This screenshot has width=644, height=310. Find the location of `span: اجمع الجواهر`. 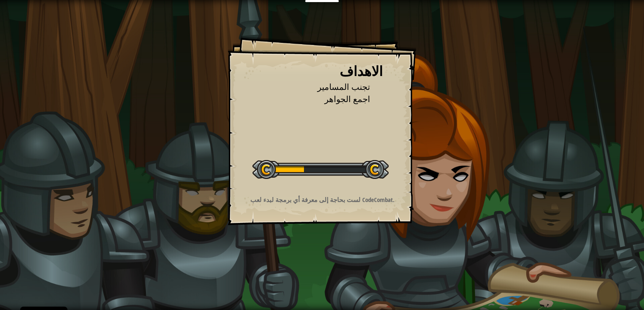

span: اجمع الجواهر is located at coordinates (347, 99).